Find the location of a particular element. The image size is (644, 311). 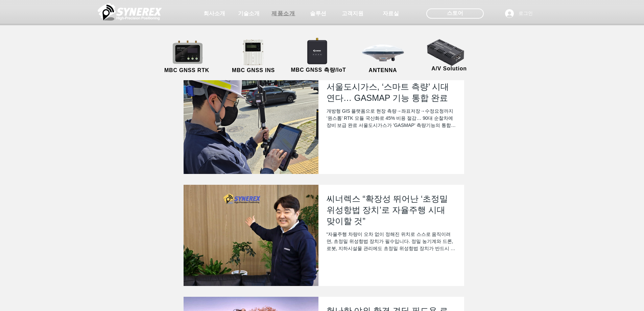

div: 스토어 is located at coordinates (455, 14).